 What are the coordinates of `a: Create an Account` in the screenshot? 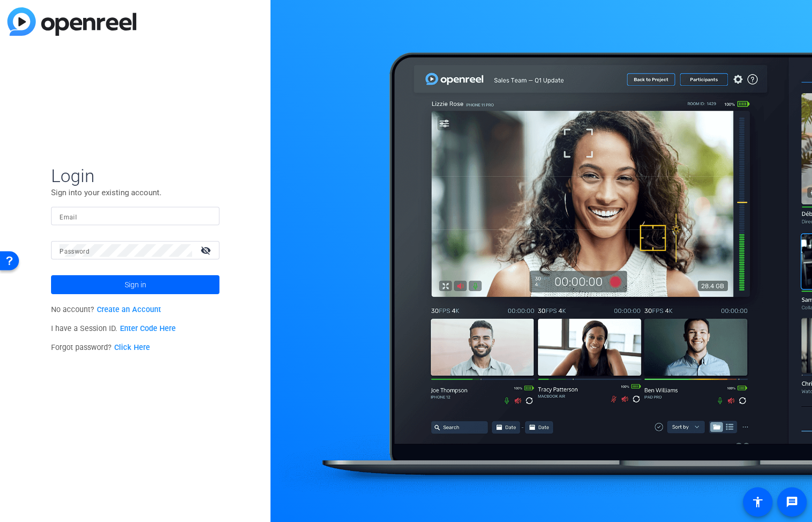 It's located at (129, 309).